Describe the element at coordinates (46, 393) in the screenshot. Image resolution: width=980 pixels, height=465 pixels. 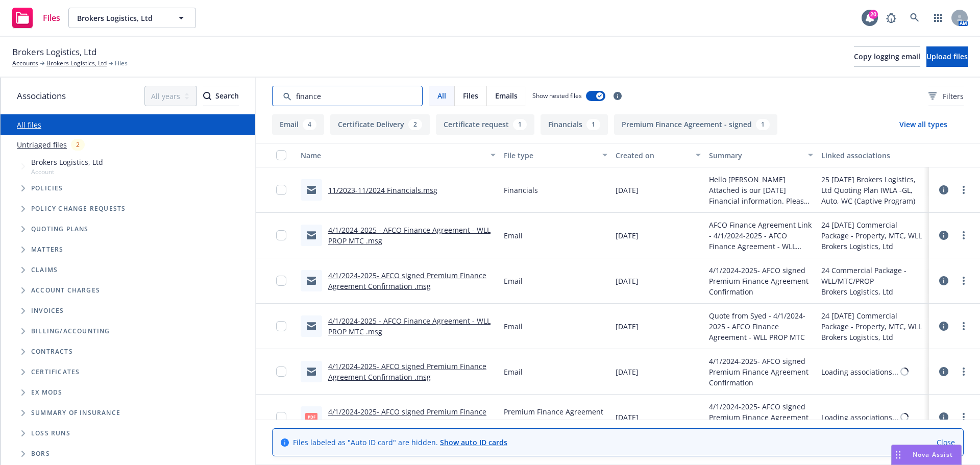
I see `span: Ex Mods` at that location.